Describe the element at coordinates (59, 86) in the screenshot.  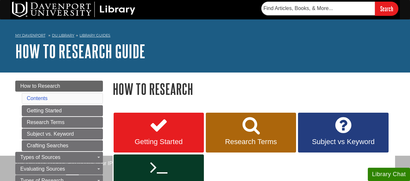
I see `a: How to Research` at that location.